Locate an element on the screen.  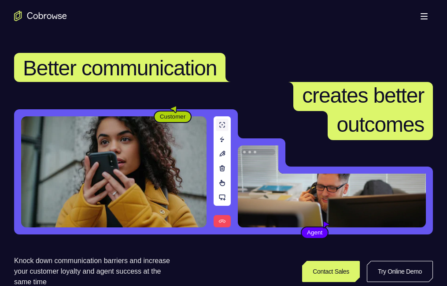
span: Better communication is located at coordinates (120, 68).